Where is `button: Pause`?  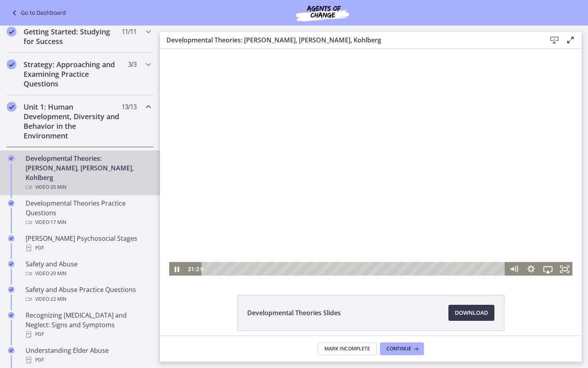 button: Pause is located at coordinates (17, 221).